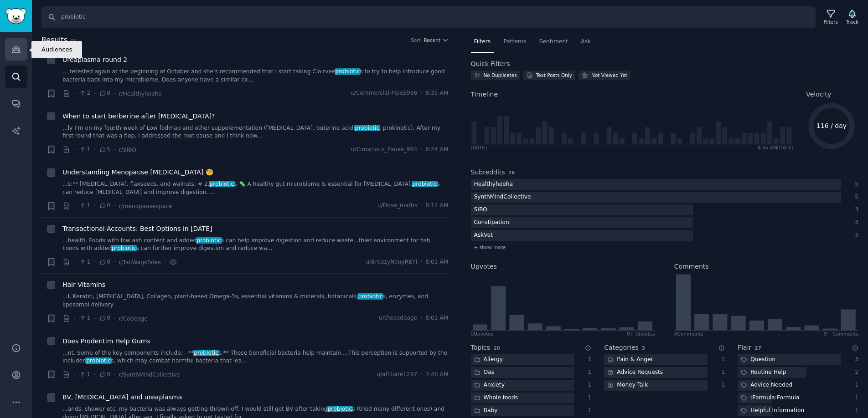 This screenshot has height=418, width=868. What do you see at coordinates (852, 18) in the screenshot?
I see `button: Track` at bounding box center [852, 18].